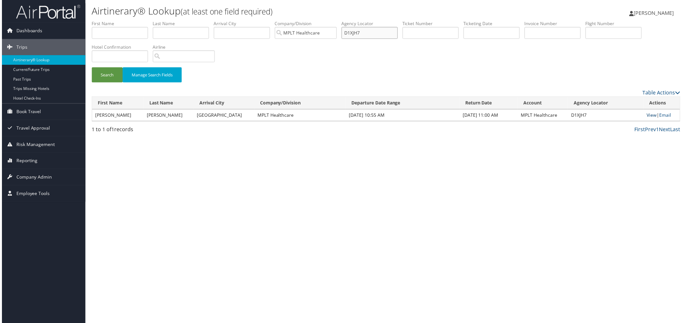  Describe the element at coordinates (308, 24) in the screenshot. I see `label: Company/Division` at that location.